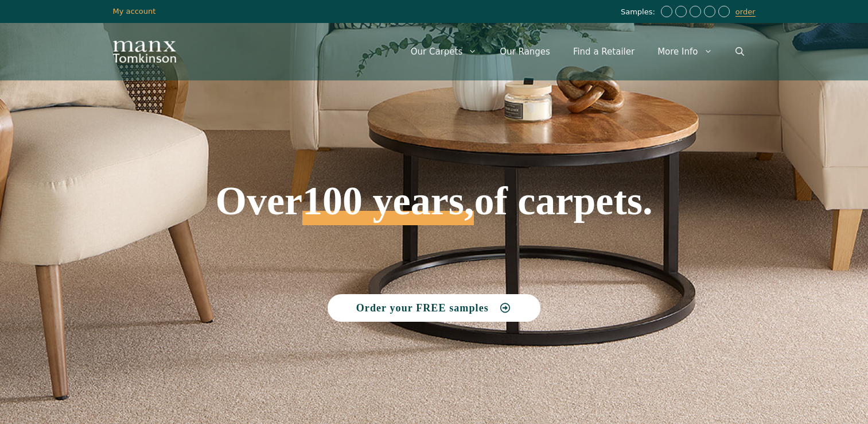  What do you see at coordinates (145, 52) in the screenshot?
I see `img: Manx Tomkinson` at bounding box center [145, 52].